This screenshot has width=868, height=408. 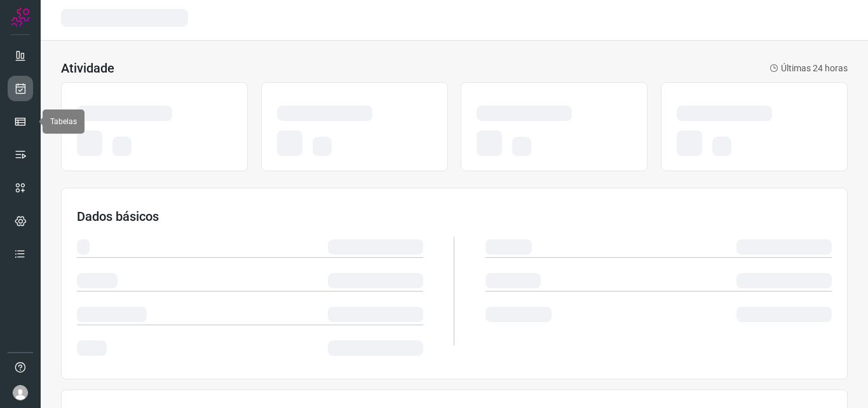 I want to click on span: Tabelas, so click(x=63, y=122).